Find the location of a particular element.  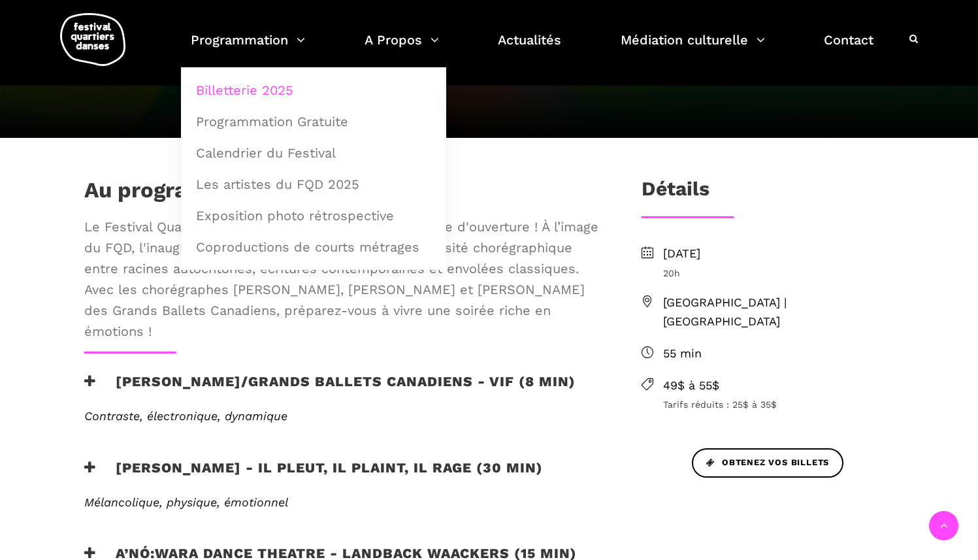

span: Contraste, électronique, dynamique is located at coordinates (186, 416).